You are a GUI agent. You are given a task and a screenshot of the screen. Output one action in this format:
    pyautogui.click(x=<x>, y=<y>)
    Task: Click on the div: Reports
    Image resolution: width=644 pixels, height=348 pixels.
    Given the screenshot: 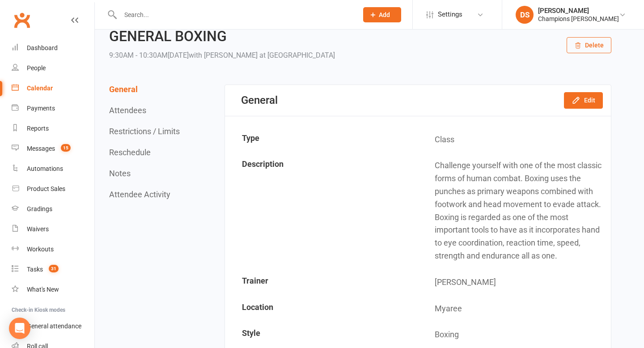 What is the action you would take?
    pyautogui.click(x=37, y=128)
    